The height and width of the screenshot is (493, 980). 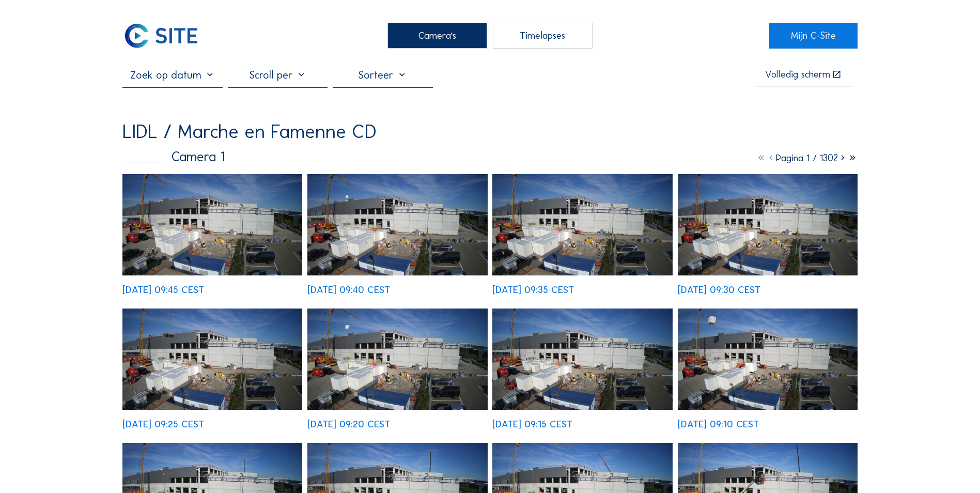 What do you see at coordinates (768, 359) in the screenshot?
I see `img: image_52650893` at bounding box center [768, 359].